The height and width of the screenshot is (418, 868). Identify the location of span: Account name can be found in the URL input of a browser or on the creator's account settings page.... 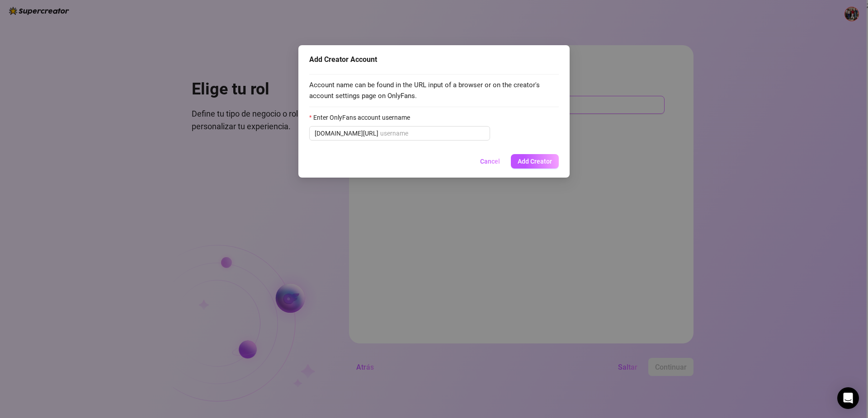
(434, 91).